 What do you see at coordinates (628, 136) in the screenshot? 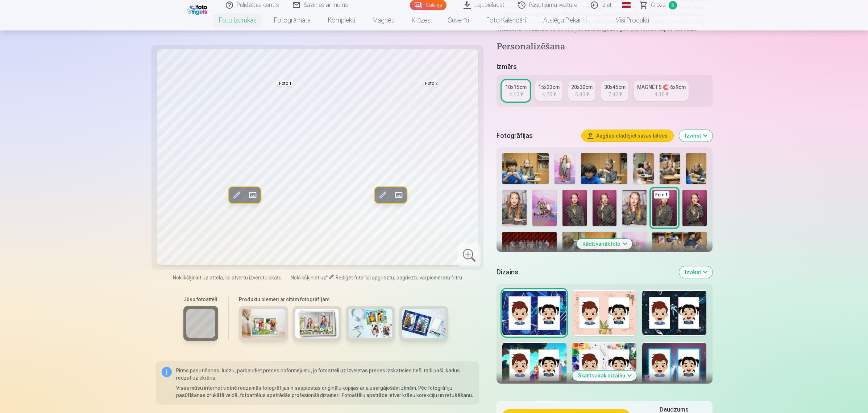
I see `button: Augšupielādējiet savas bildes` at bounding box center [628, 136].